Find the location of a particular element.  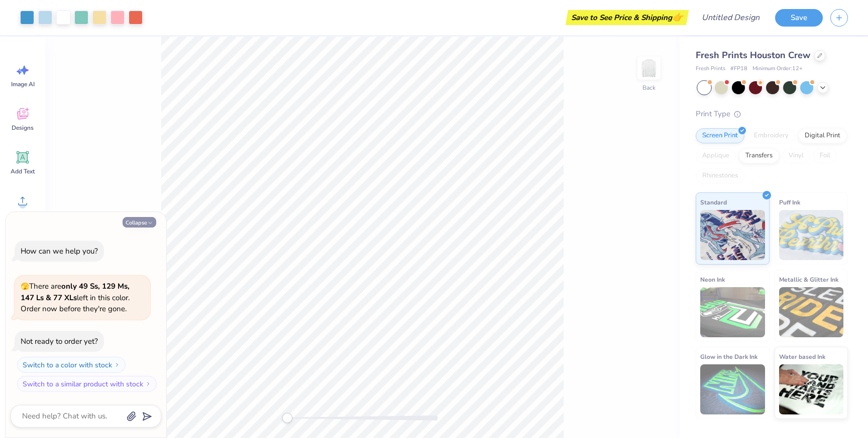

button: Switch to a color with stock is located at coordinates (71, 366).